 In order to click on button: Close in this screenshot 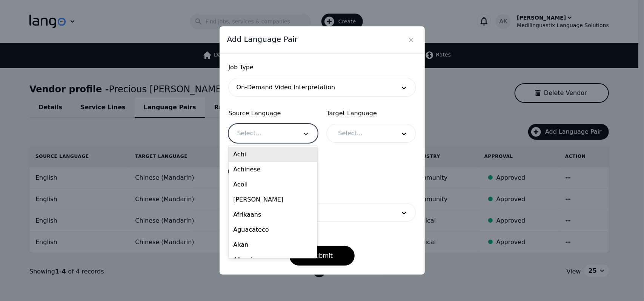, I will do `click(411, 40)`.